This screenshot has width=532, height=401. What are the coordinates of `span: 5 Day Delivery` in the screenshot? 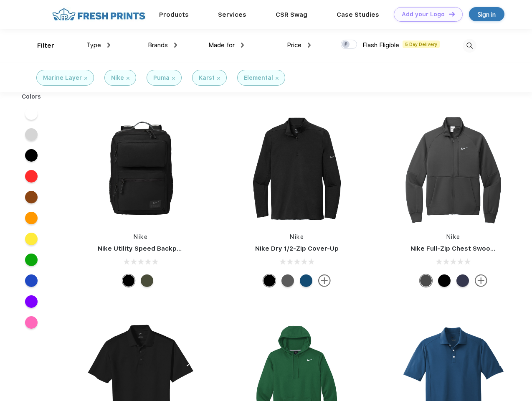 It's located at (421, 44).